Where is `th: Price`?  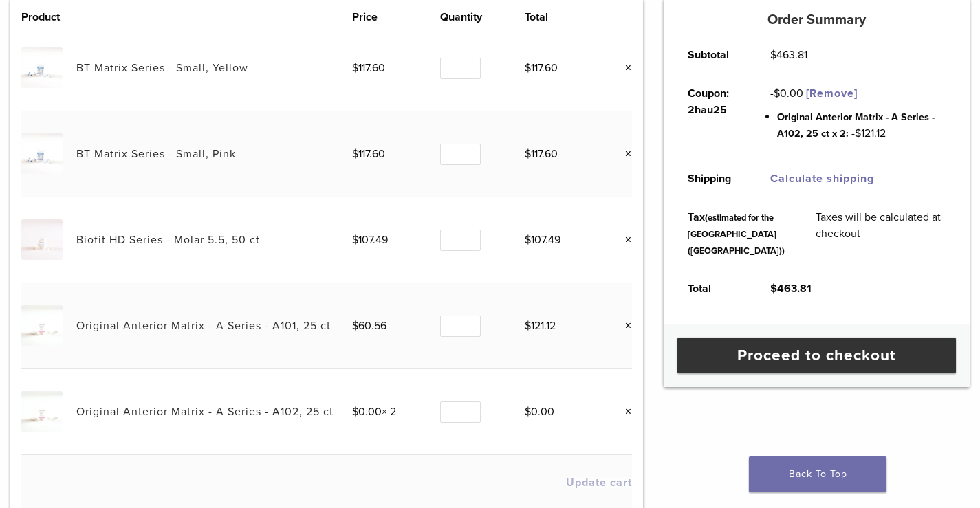
th: Price is located at coordinates (396, 17).